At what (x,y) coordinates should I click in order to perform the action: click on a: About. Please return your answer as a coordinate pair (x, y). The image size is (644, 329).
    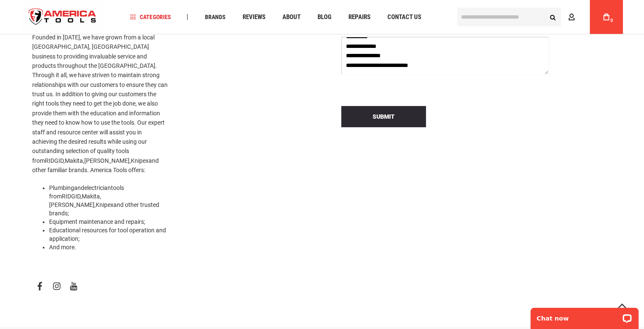
    Looking at the image, I should click on (291, 17).